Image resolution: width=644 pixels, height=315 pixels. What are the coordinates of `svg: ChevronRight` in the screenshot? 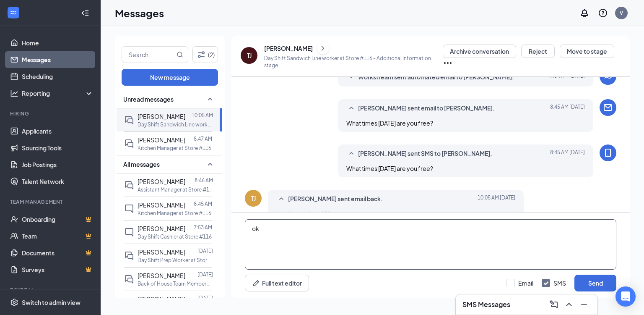 It's located at (323, 48).